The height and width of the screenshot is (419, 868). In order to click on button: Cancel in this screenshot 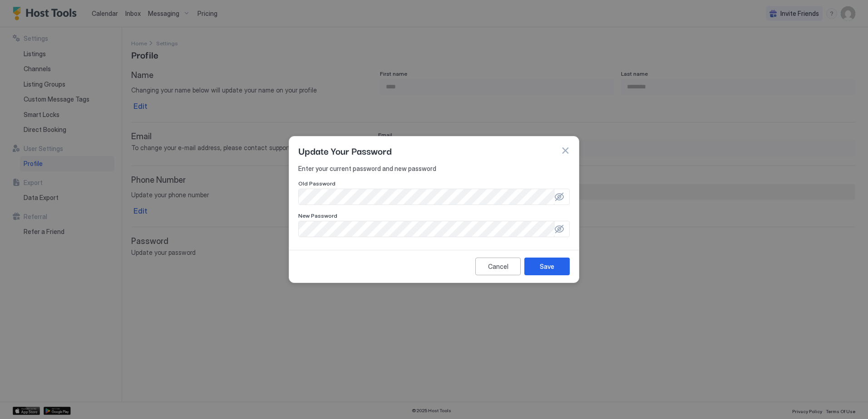, I will do `click(498, 266)`.